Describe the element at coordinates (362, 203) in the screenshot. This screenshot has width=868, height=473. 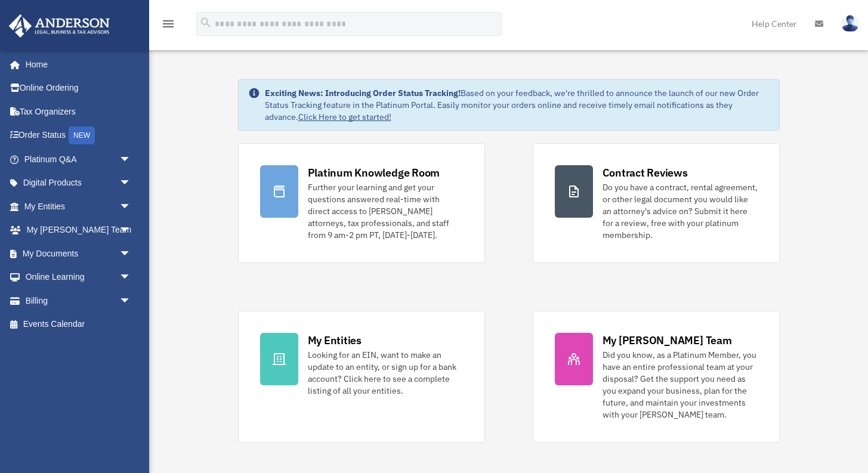
I see `a: Platinum Knowledge Room Further your learning and get your questions answered real-time with dire...` at that location.